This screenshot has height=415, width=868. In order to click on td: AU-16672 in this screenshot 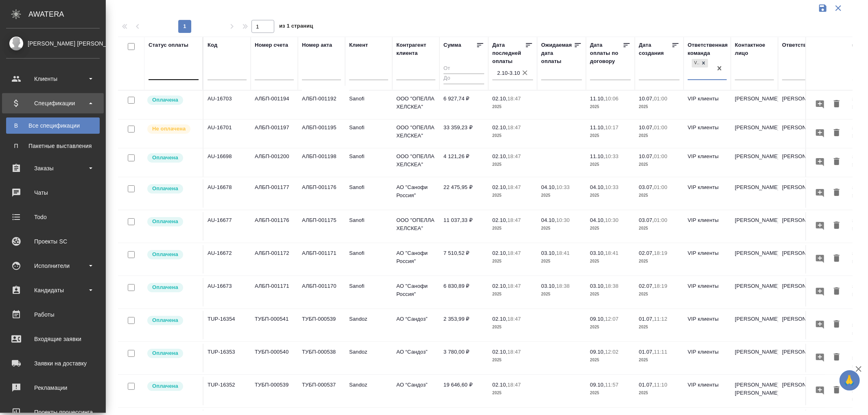, I will do `click(227, 259)`.